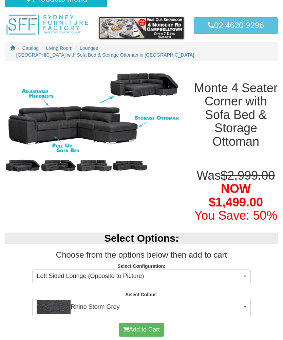  Describe the element at coordinates (54, 307) in the screenshot. I see `img: Rhino Storm Grey` at that location.